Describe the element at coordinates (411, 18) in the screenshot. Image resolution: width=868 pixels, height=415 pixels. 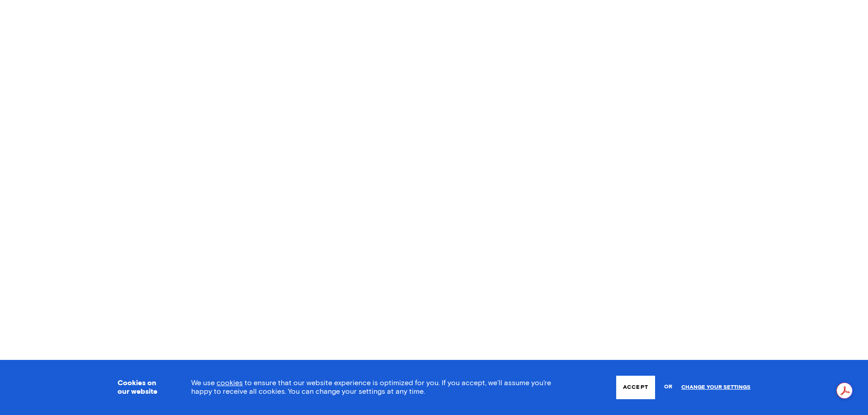
I see `a: Programs` at that location.